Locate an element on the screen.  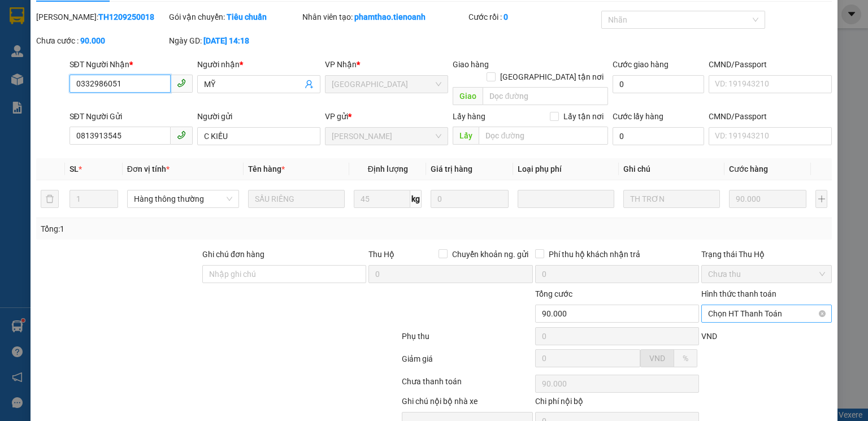
span: Lấy hàng is located at coordinates (469, 116).